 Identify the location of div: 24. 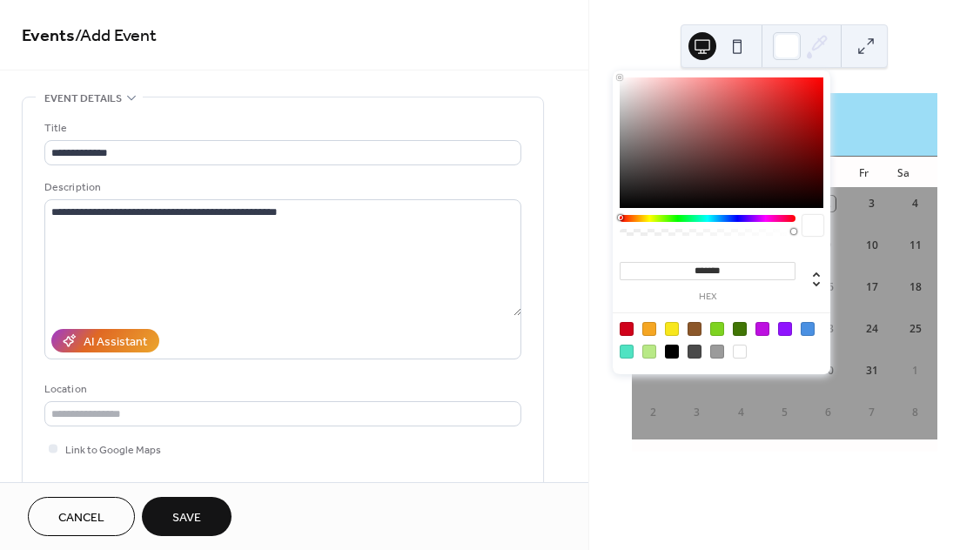
(872, 329).